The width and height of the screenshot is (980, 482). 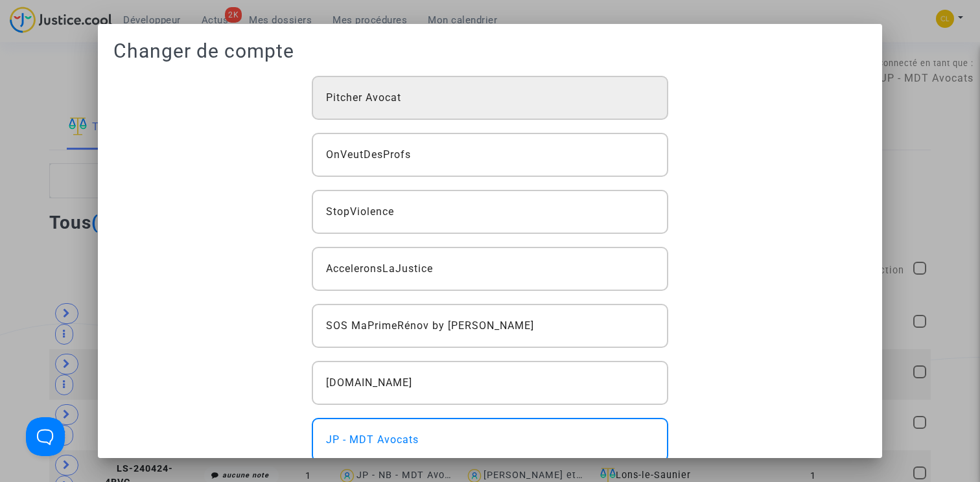 I want to click on span: JP - MDT Avocats, so click(x=372, y=440).